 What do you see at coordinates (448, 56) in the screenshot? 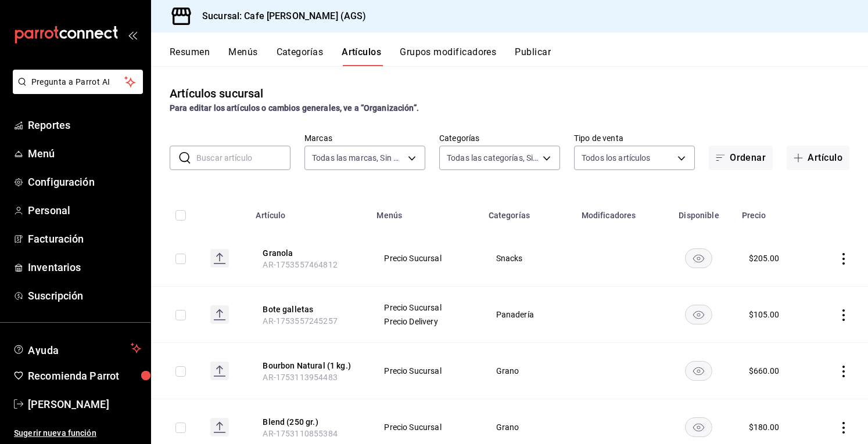
I see `button: Grupos modificadores` at bounding box center [448, 56].